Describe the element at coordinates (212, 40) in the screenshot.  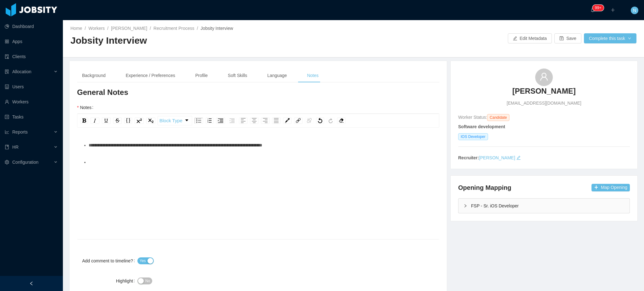
I see `h2: Jobsity Interview` at that location.